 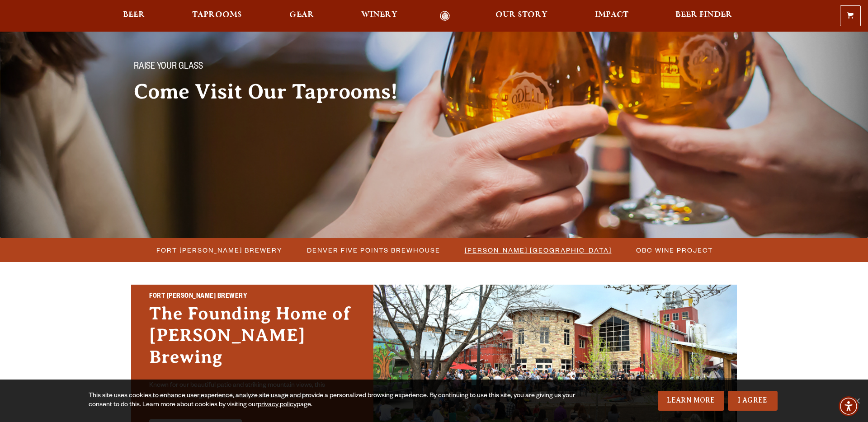 What do you see at coordinates (753, 401) in the screenshot?
I see `a: I Agree` at bounding box center [753, 401].